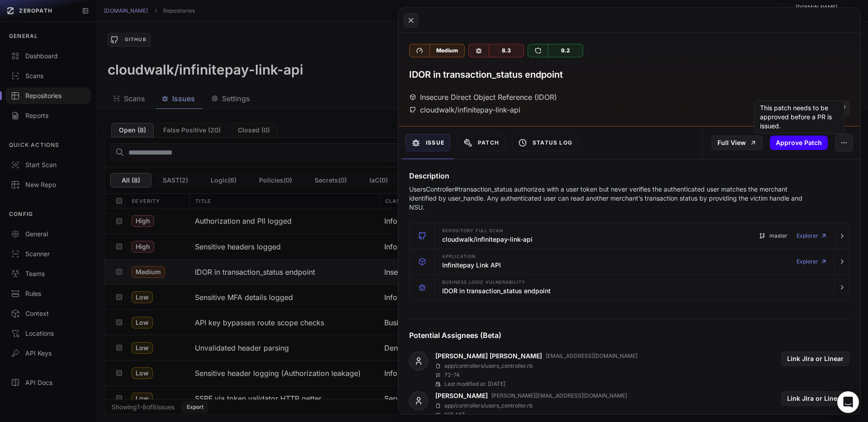 The height and width of the screenshot is (422, 868). I want to click on span: Application, so click(459, 257).